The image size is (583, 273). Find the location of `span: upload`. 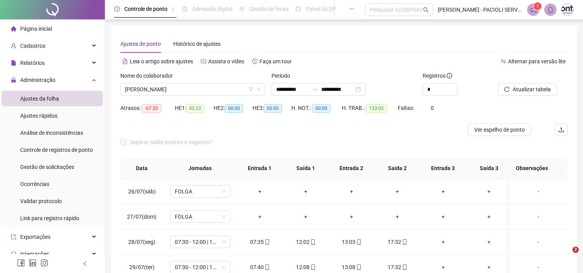

span: upload is located at coordinates (561, 130).